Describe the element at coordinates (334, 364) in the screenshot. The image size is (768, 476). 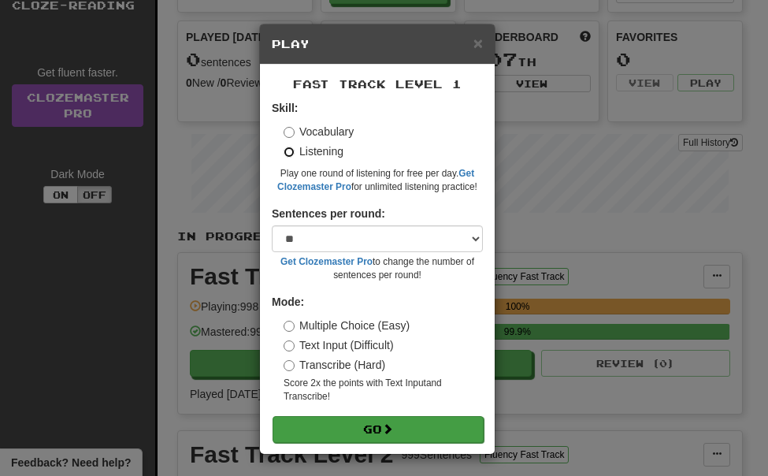
I see `label: Transcribe (Hard)` at that location.